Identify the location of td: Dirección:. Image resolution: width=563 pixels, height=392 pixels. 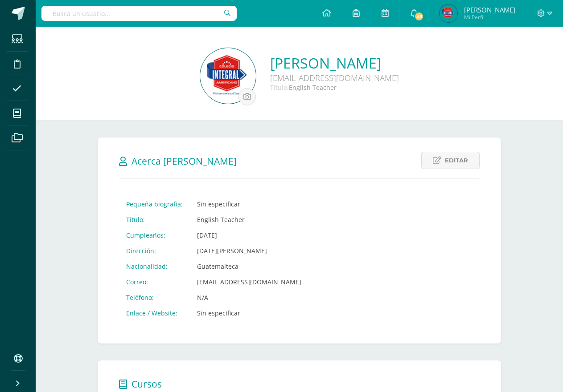
(154, 250).